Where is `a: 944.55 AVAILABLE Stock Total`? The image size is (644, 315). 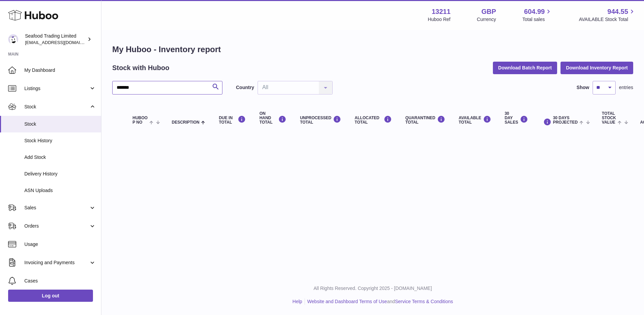 a: 944.55 AVAILABLE Stock Total is located at coordinates (607, 15).